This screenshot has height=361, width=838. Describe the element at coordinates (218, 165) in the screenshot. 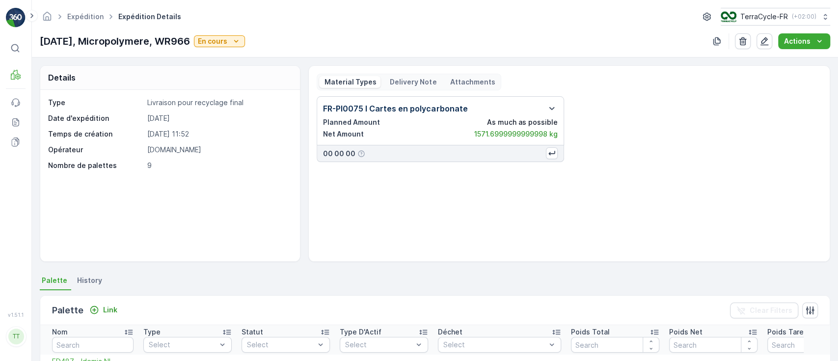

I see `p: 9` at that location.